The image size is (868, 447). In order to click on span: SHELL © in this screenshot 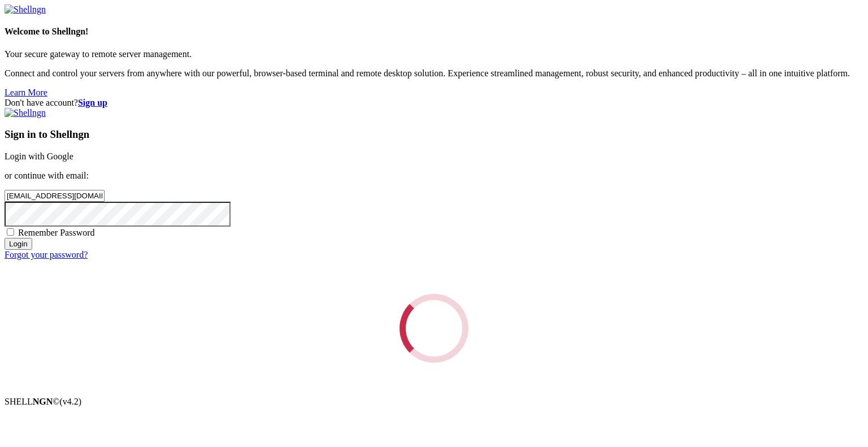, I will do `click(43, 401)`.